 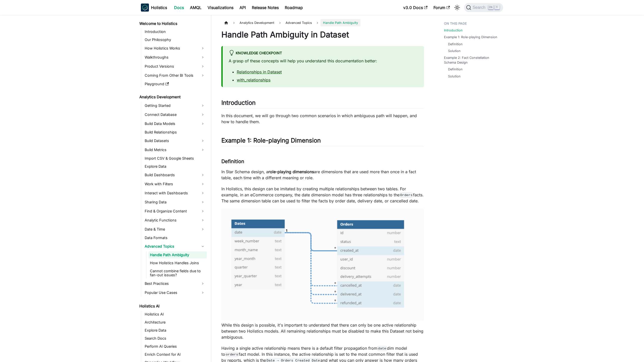 What do you see at coordinates (178, 255) in the screenshot?
I see `a: Handle Path Ambiguity` at bounding box center [178, 255].